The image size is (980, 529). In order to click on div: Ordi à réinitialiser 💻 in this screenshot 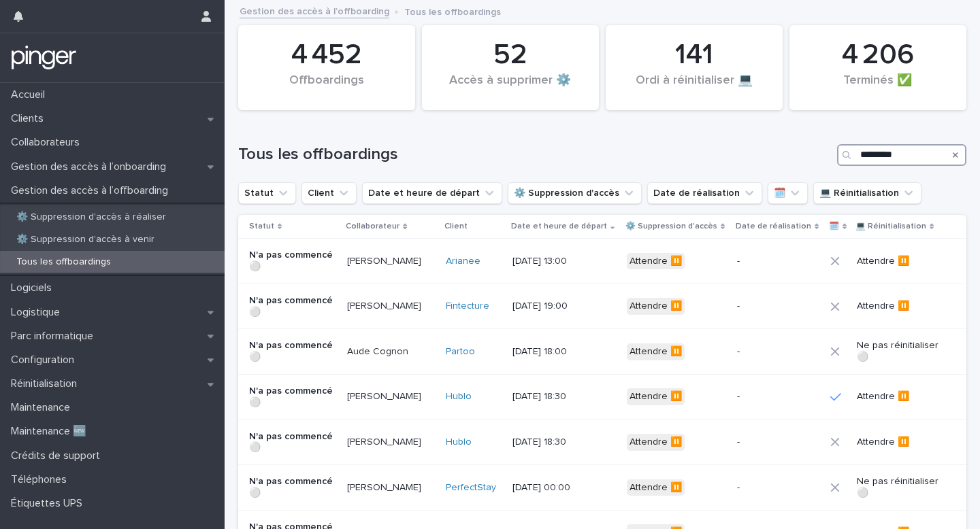, I will do `click(694, 88)`.